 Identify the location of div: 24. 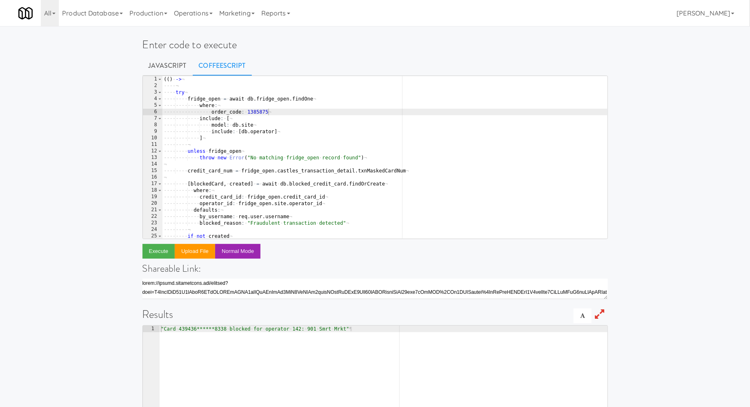
(153, 229).